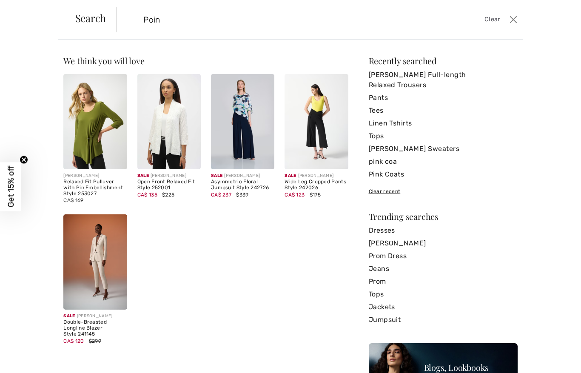 This screenshot has width=581, height=373. I want to click on span: Search, so click(91, 18).